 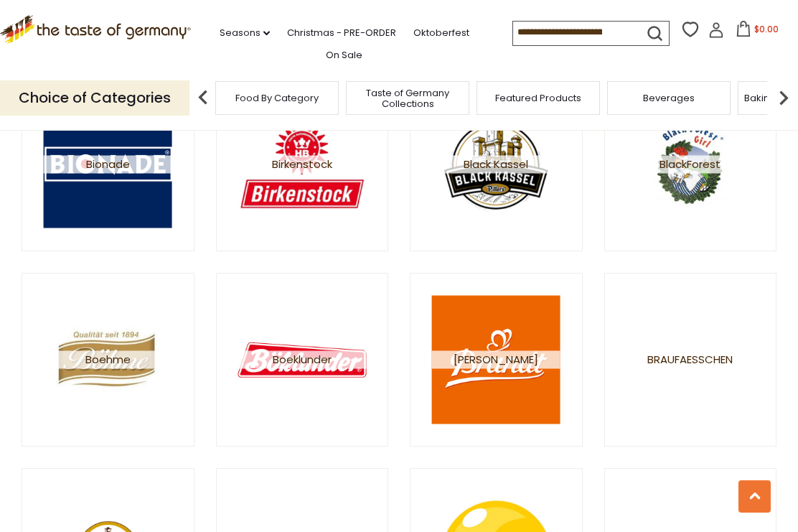 I want to click on button: $0.00, so click(x=758, y=32).